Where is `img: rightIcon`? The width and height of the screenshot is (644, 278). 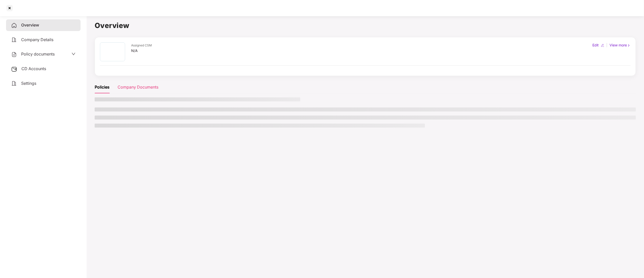 img: rightIcon is located at coordinates (629, 45).